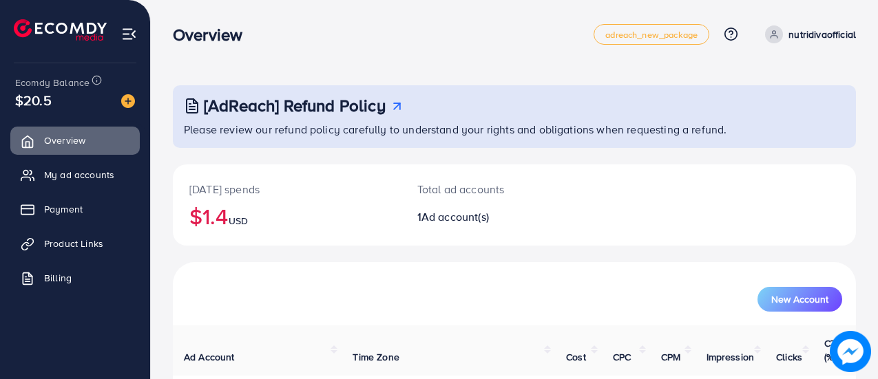 The image size is (878, 379). What do you see at coordinates (75, 278) in the screenshot?
I see `a: Billing` at bounding box center [75, 278].